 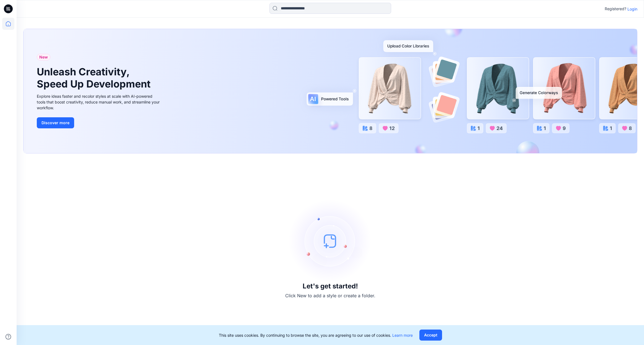 I want to click on h1: Unleash Creativity, Speed Up Development, so click(x=95, y=78).